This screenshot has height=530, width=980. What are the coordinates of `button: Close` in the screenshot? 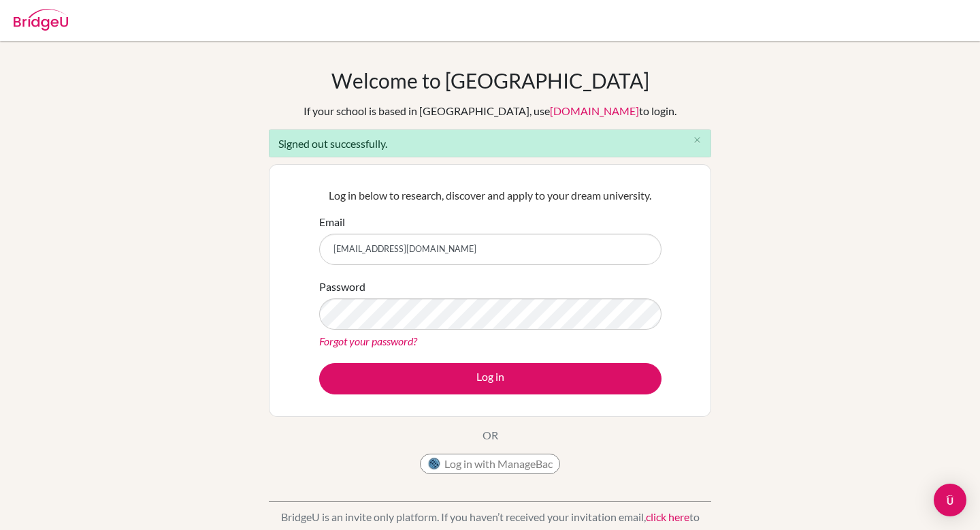 It's located at (697, 140).